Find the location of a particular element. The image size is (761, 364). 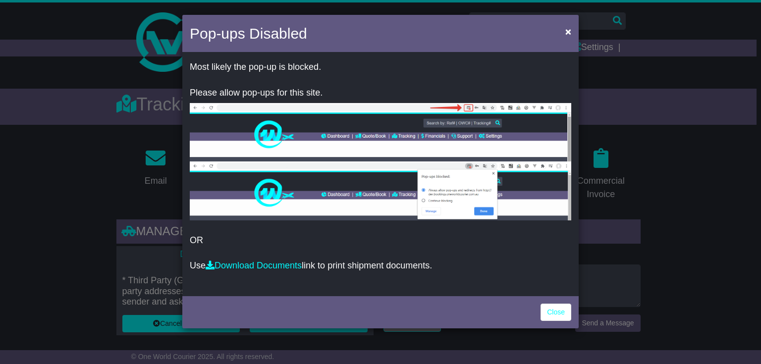

p: Use link to print shipment documents. is located at coordinates (381, 266).